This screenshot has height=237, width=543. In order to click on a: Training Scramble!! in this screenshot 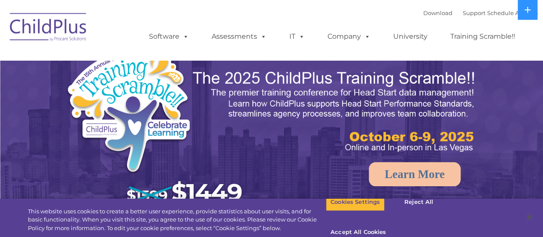, I will do `click(482, 36)`.